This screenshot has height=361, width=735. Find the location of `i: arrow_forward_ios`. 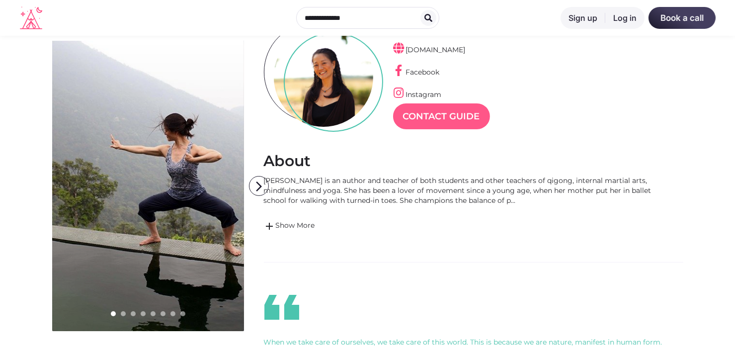

i: arrow_forward_ios is located at coordinates (259, 186).